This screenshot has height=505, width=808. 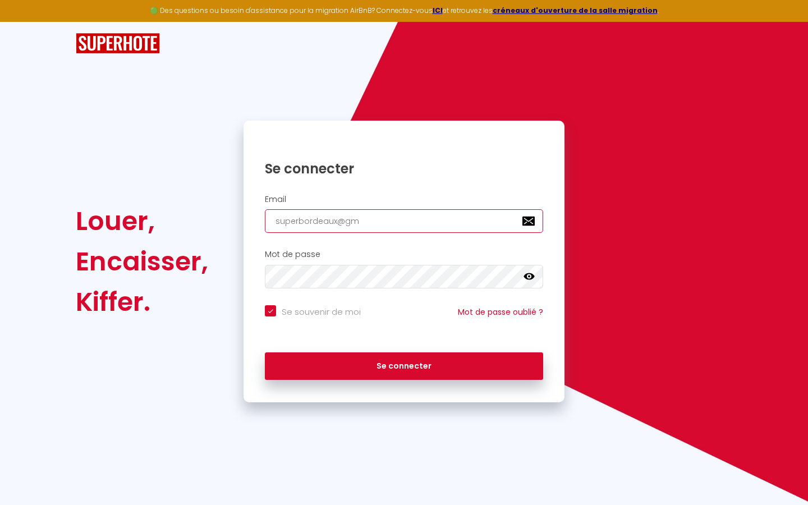 What do you see at coordinates (404, 199) in the screenshot?
I see `h2: Email` at bounding box center [404, 199].